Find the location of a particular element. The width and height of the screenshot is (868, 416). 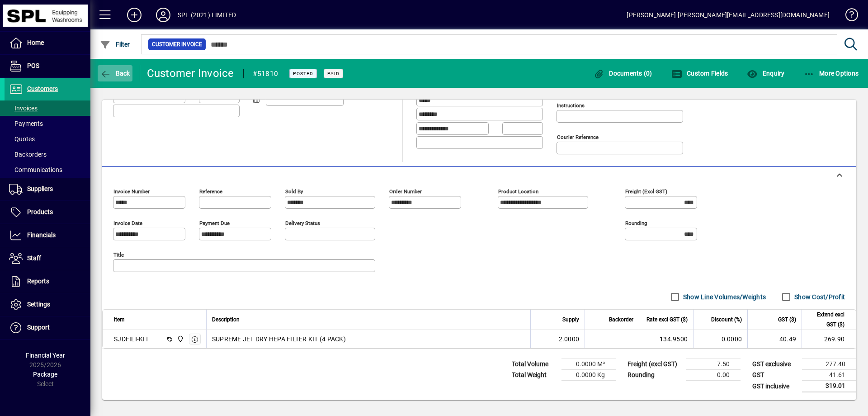

td: GST inclusive is located at coordinates (775, 386).